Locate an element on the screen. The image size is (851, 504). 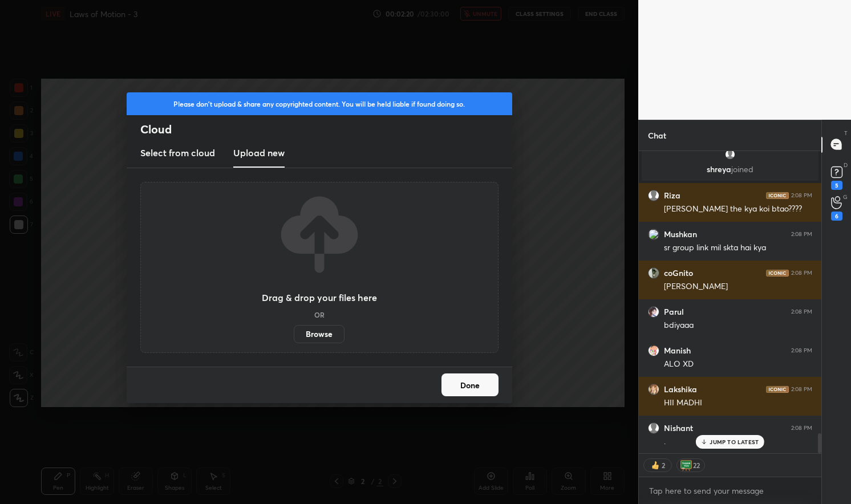
p: D is located at coordinates (845, 164).